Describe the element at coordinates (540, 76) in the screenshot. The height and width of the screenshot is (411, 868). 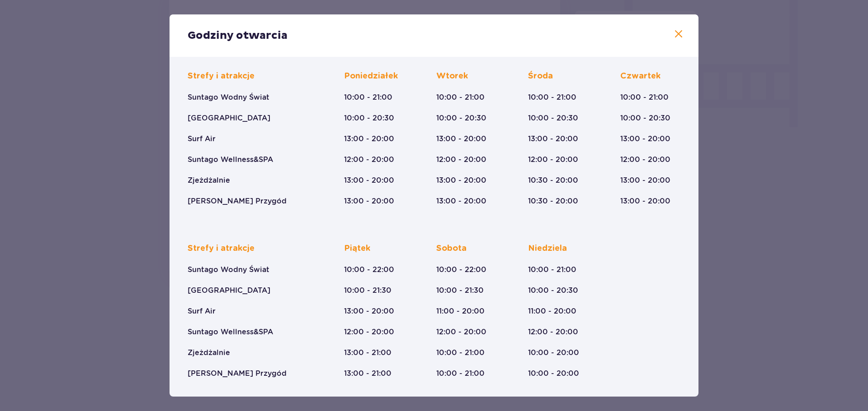
I see `p: Środa` at that location.